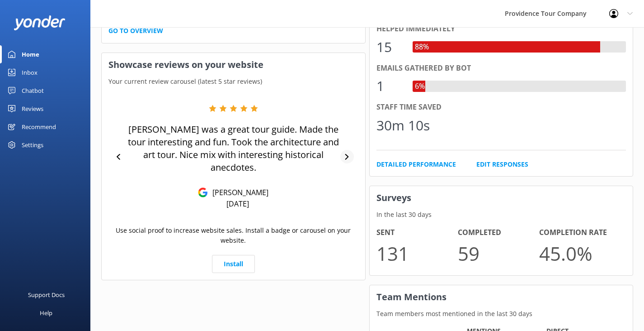  I want to click on div: Emails gathered by bot, so click(501, 68).